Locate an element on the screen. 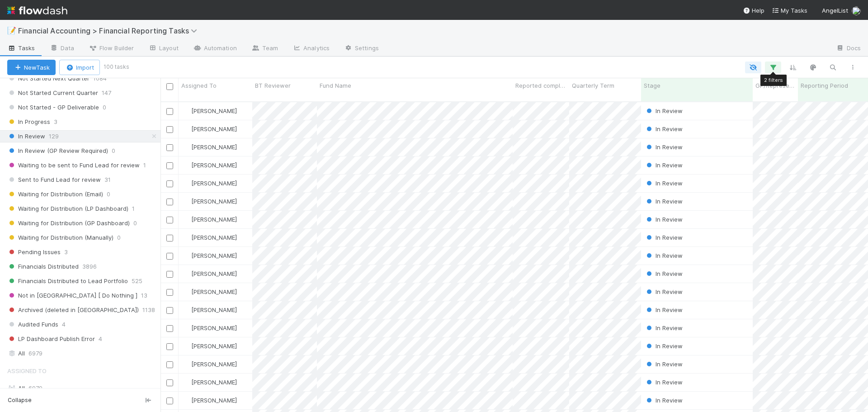  a: My Tasks is located at coordinates (789, 11).